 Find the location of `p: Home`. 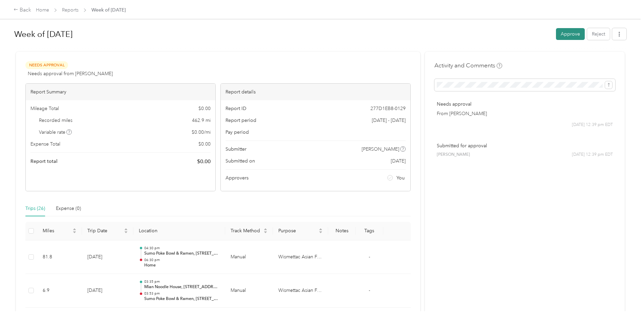

p: Home is located at coordinates (182, 265).